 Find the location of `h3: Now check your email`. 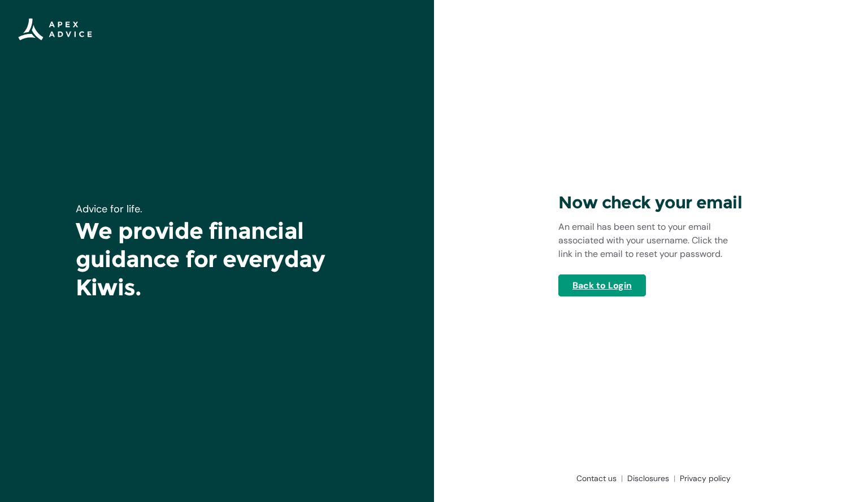

h3: Now check your email is located at coordinates (651, 203).